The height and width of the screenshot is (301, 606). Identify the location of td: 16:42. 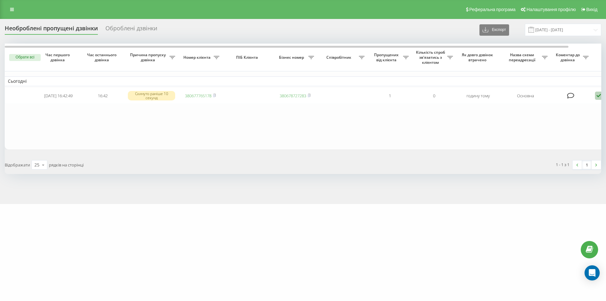
(103, 96).